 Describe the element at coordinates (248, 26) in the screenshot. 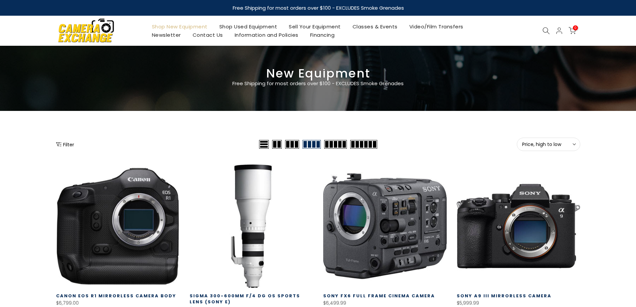

I see `a: Shop Used Equipment` at that location.